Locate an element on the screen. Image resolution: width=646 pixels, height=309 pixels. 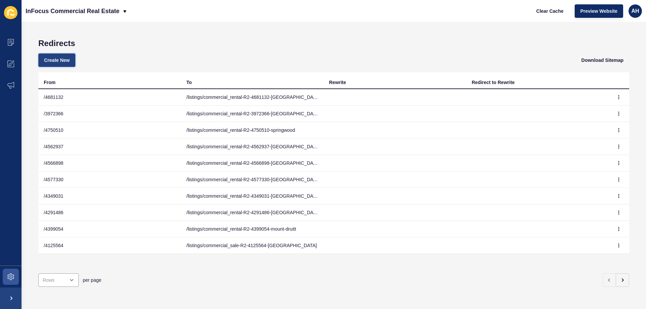
td: /4291486 is located at coordinates (110, 213).